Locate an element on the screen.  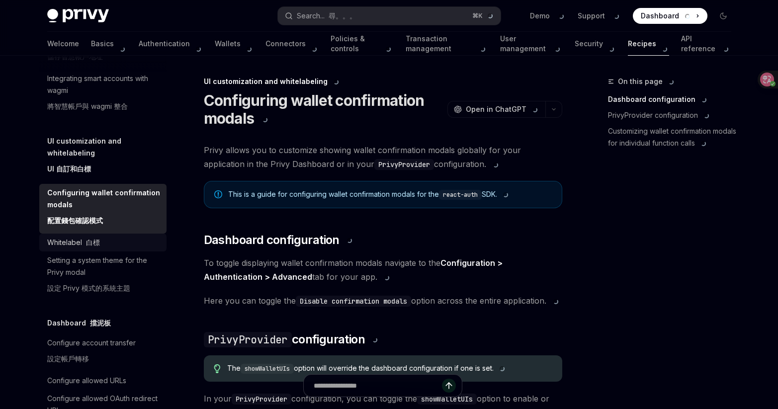
span: Here you can toggle the option across the entire application. is located at coordinates (383, 301).